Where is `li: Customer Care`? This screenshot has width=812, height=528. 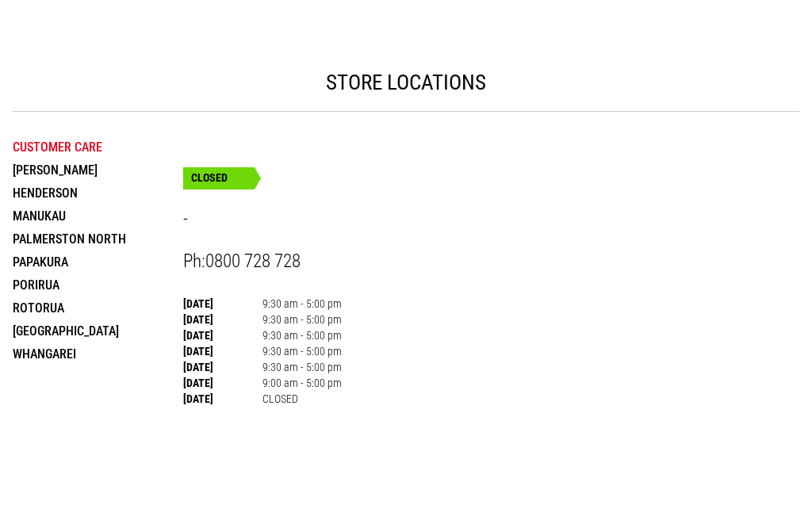
li: Customer Care is located at coordinates (98, 147).